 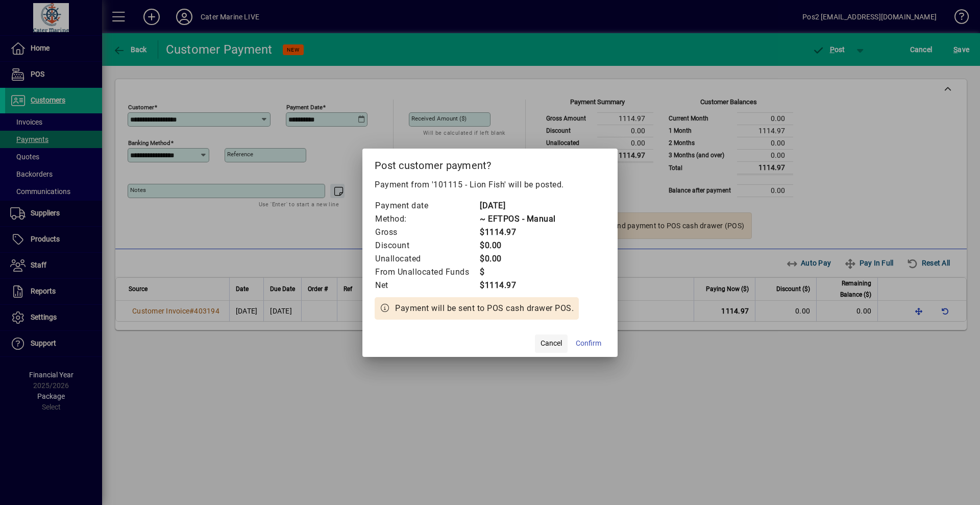 What do you see at coordinates (490, 185) in the screenshot?
I see `p: Payment from '101115 - Lion Fish' will be posted.` at bounding box center [490, 185].